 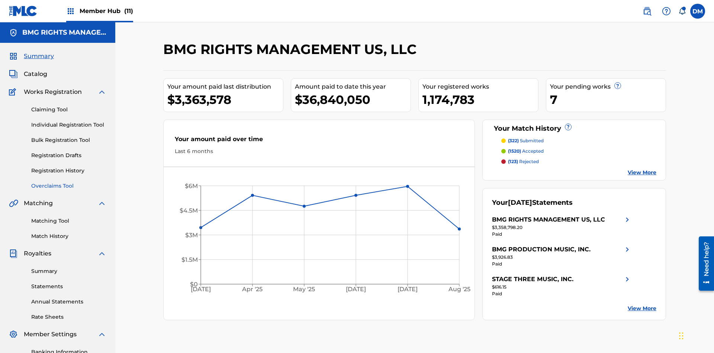 I want to click on div: STAGE THREE MUSIC, INC., so click(x=533, y=279).